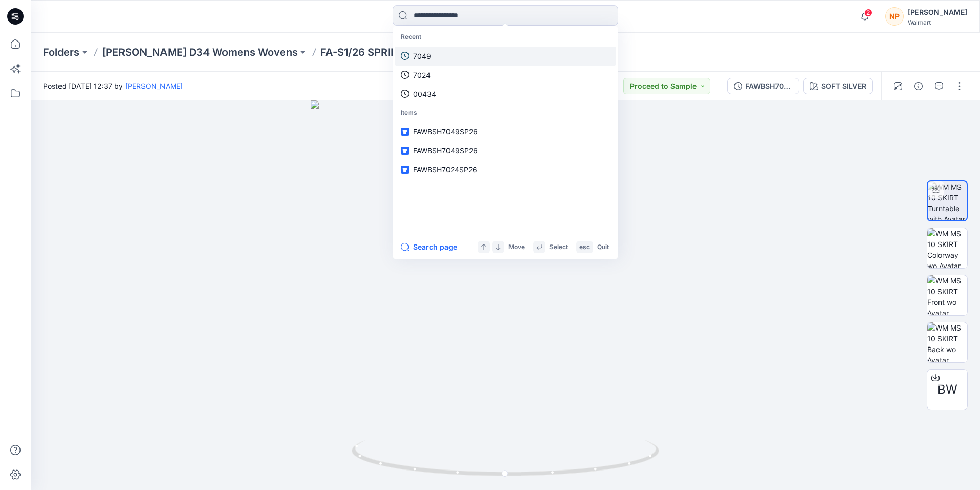 Image resolution: width=980 pixels, height=490 pixels. Describe the element at coordinates (947, 201) in the screenshot. I see `img: WM MS 10 SKIRT Turntable with Avatar` at that location.